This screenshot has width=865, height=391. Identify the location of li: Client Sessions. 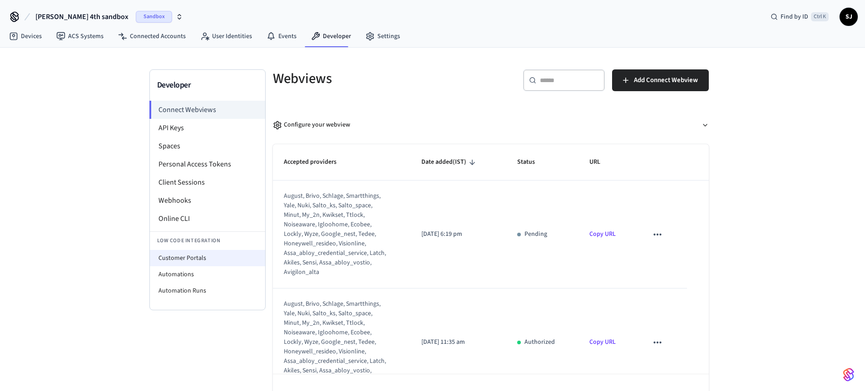
(207, 182).